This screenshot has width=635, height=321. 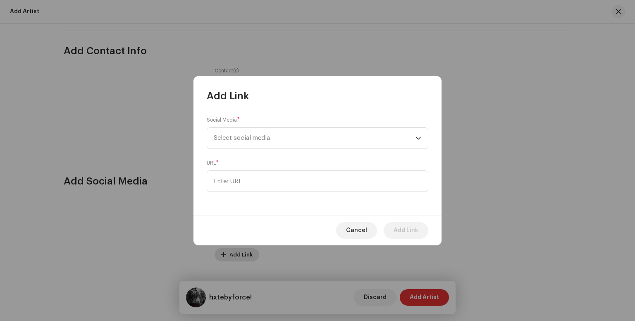 I want to click on input: Enter URL, so click(x=318, y=181).